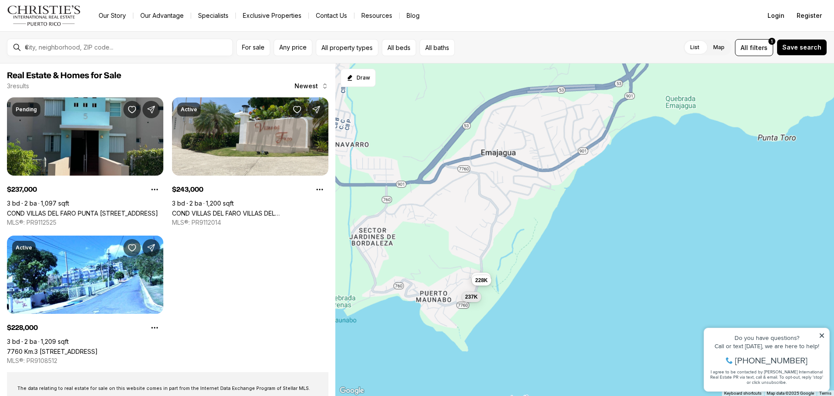  What do you see at coordinates (26, 109) in the screenshot?
I see `p: Pending` at bounding box center [26, 109].